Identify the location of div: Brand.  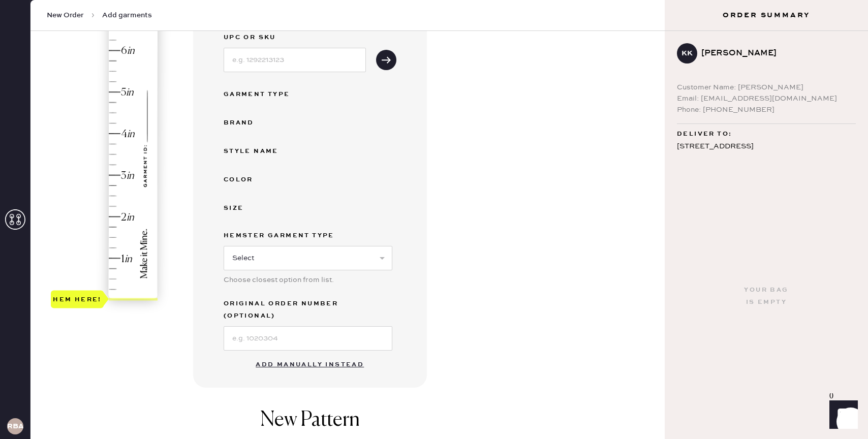
(264, 123).